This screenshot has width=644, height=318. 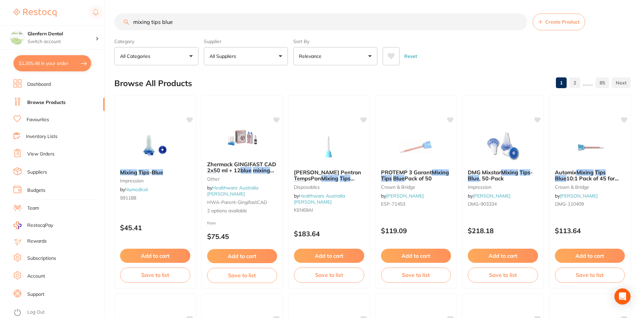 I want to click on span: PROTEMP 3 Garant, so click(x=406, y=172).